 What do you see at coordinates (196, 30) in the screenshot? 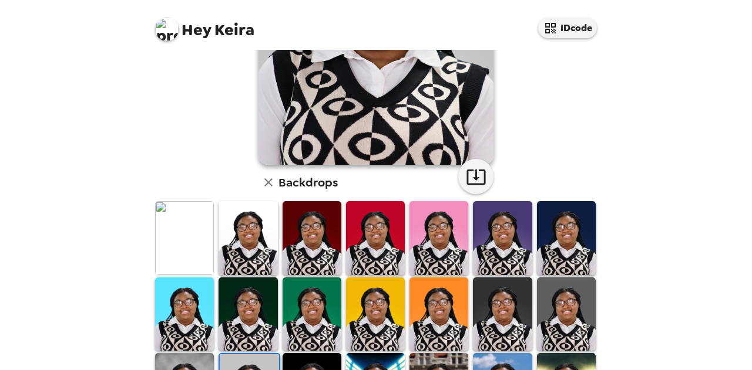
I see `span: Hey` at bounding box center [196, 30].